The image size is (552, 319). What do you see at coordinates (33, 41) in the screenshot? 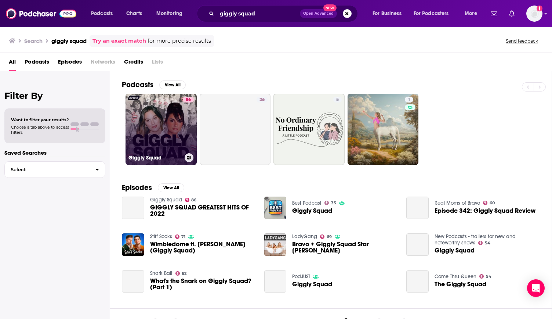
I see `h3: Search` at bounding box center [33, 41].